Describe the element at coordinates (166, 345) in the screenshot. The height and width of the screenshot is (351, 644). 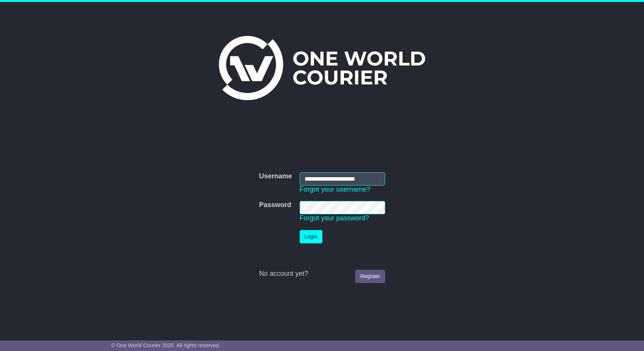
I see `span: © One World Courier 2025. All rights reserved.` at that location.